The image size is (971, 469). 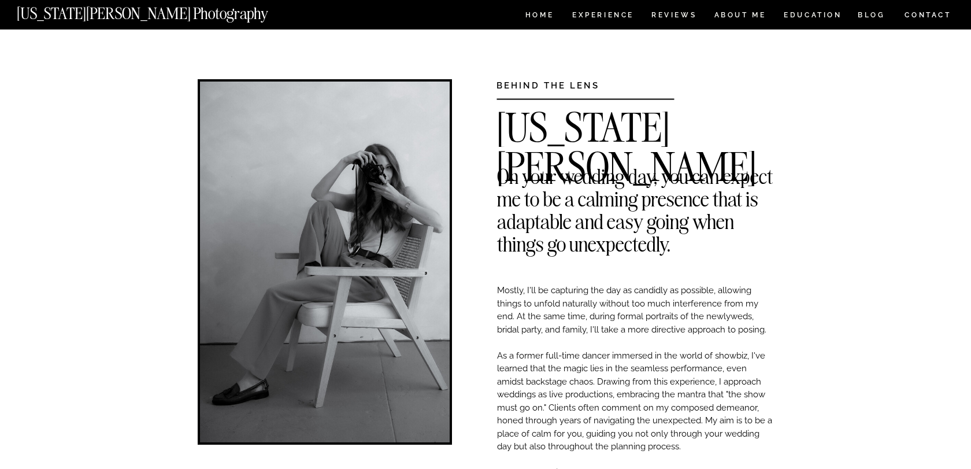 What do you see at coordinates (602, 16) in the screenshot?
I see `a: Experience` at bounding box center [602, 16].